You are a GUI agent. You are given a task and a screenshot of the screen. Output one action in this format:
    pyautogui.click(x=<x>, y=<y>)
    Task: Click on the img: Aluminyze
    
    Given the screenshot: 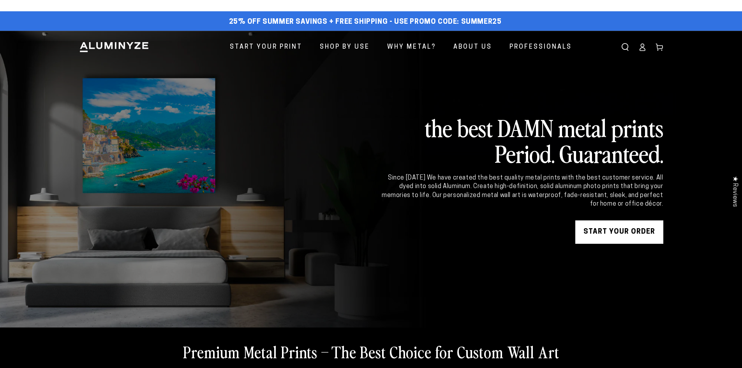 What is the action you would take?
    pyautogui.click(x=114, y=47)
    